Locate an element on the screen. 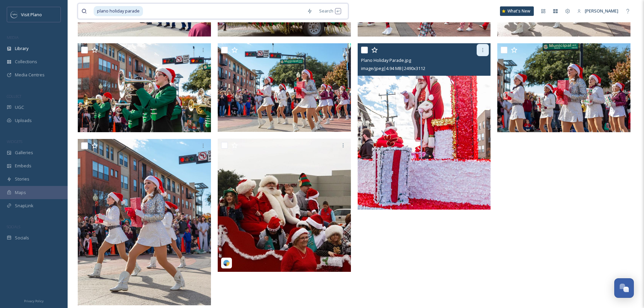 This screenshot has width=644, height=308. span: SOCIALS is located at coordinates (14, 227).